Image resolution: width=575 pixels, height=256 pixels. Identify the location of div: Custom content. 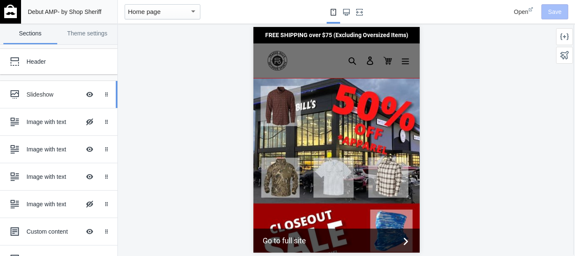
(53, 231).